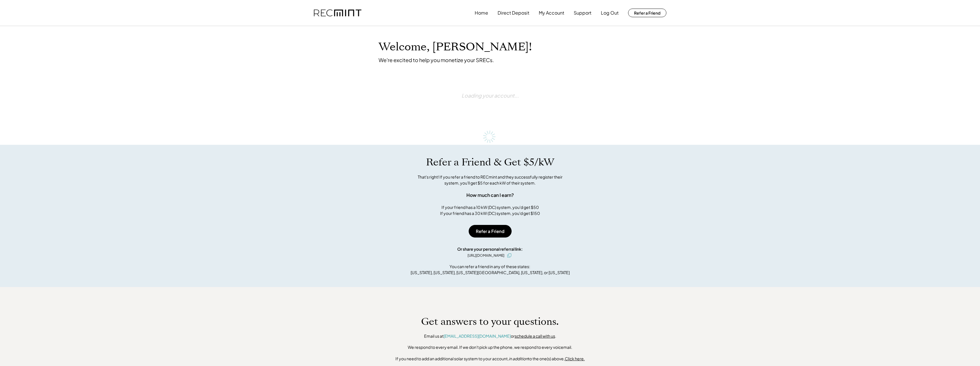 The height and width of the screenshot is (366, 980). I want to click on div: Email us at or ., so click(490, 336).